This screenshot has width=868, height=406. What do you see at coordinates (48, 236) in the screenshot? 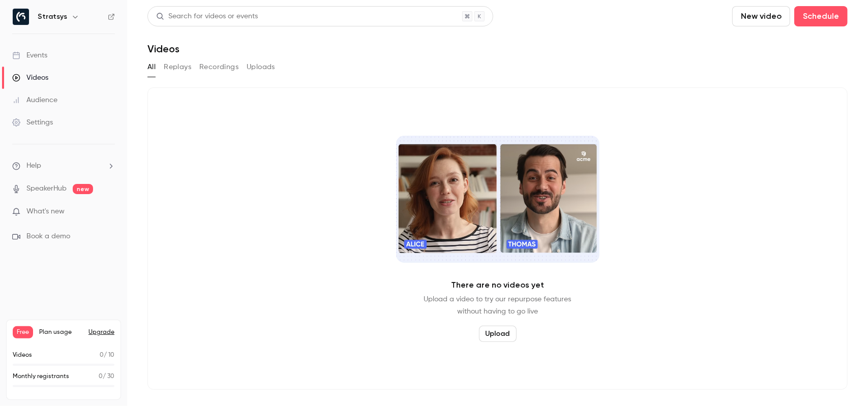
I see `span: Book a demo` at bounding box center [48, 236].